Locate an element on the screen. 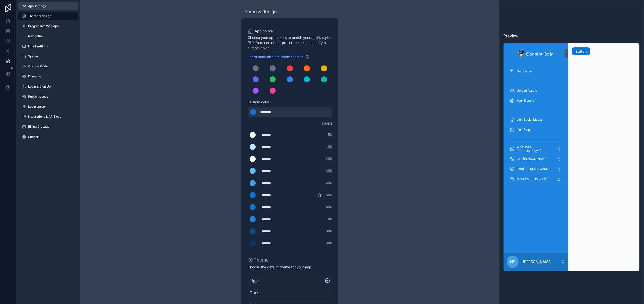  span: 900 is located at coordinates (329, 243).